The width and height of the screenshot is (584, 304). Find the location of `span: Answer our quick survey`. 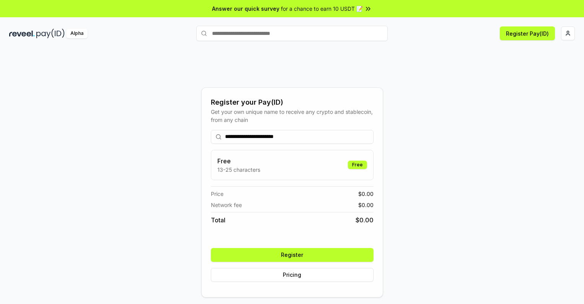

span: Answer our quick survey is located at coordinates (246, 8).